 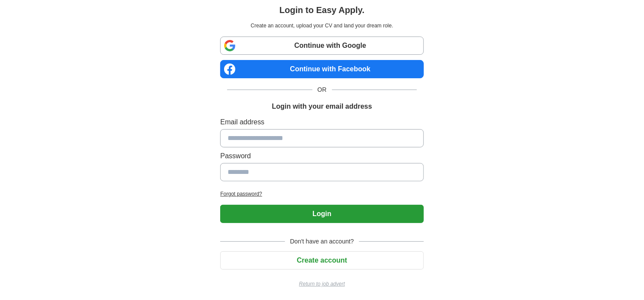 What do you see at coordinates (322, 10) in the screenshot?
I see `h1: Login to Easy Apply.` at bounding box center [322, 10].